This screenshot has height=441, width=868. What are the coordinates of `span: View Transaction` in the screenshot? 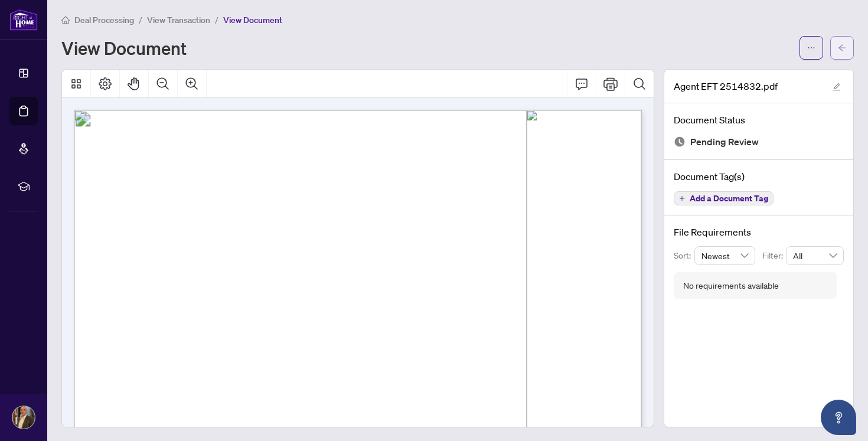 It's located at (178, 20).